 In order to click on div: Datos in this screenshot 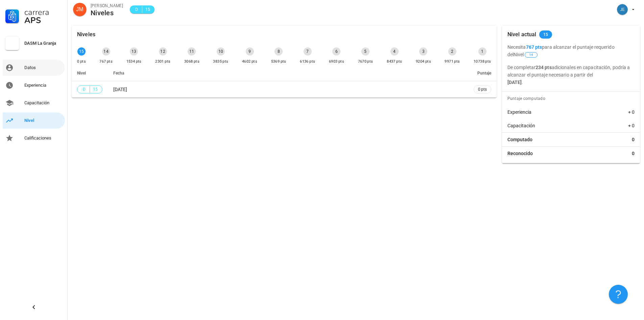, I will do `click(44, 67)`.